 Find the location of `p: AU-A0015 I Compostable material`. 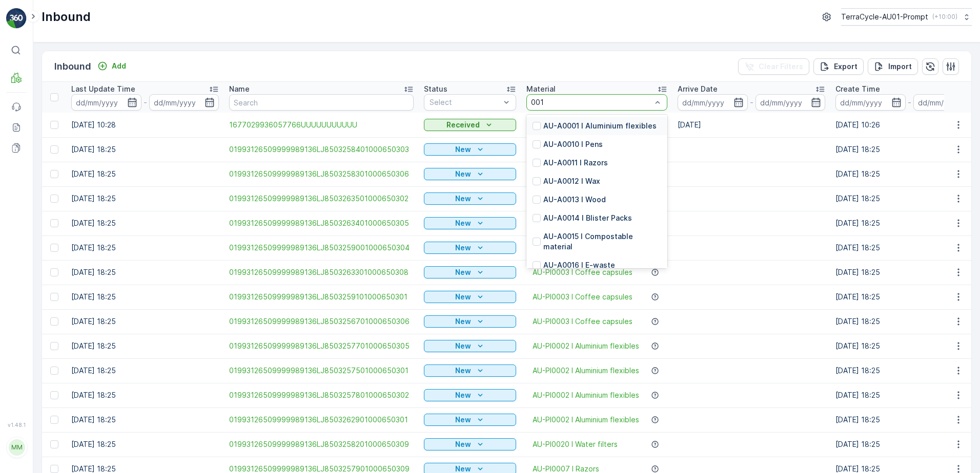

p: AU-A0015 I Compostable material is located at coordinates (602, 242).